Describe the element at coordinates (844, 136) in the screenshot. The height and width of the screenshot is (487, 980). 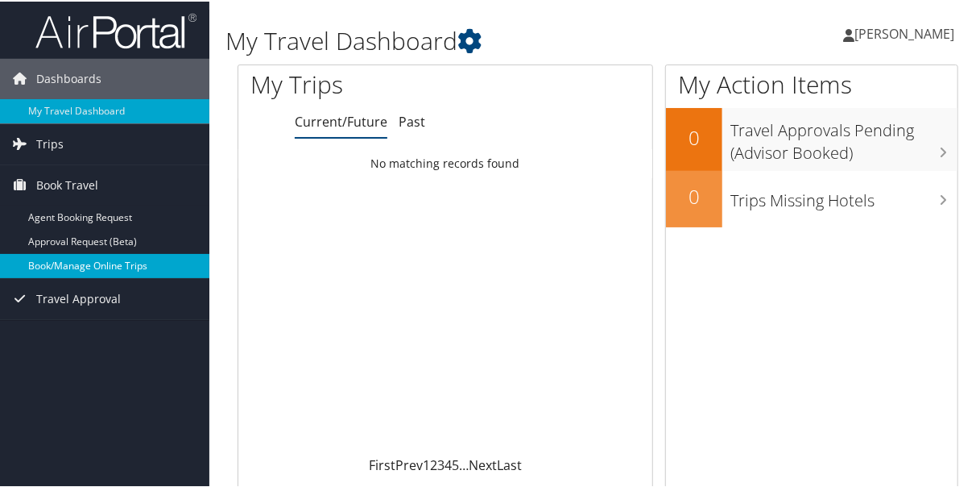
I see `h3: Travel Approvals Pending (Advisor Booked)` at that location.